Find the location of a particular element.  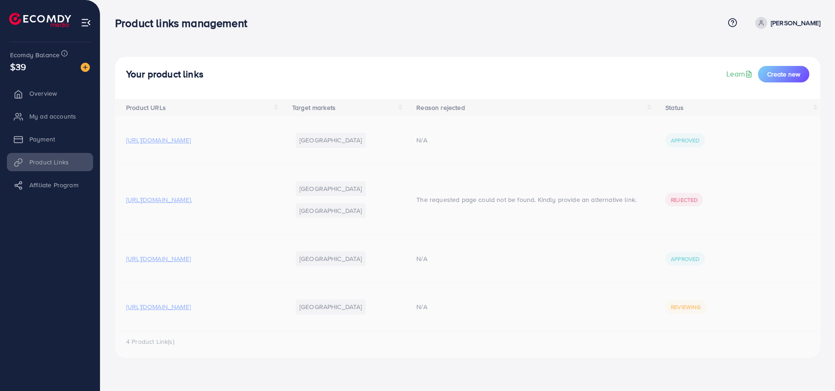

img: image is located at coordinates (85, 67).